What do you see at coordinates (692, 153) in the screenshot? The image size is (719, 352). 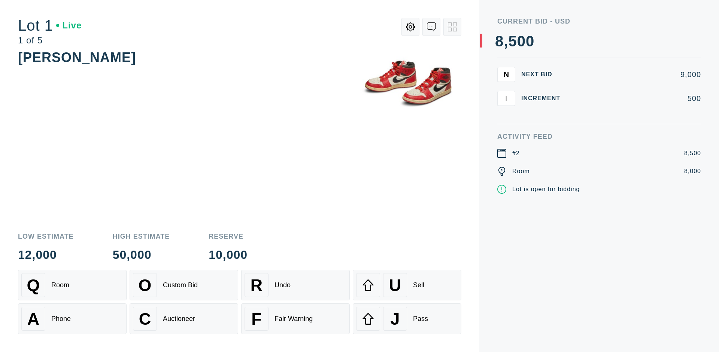 I see `div: 8,500` at bounding box center [692, 153].